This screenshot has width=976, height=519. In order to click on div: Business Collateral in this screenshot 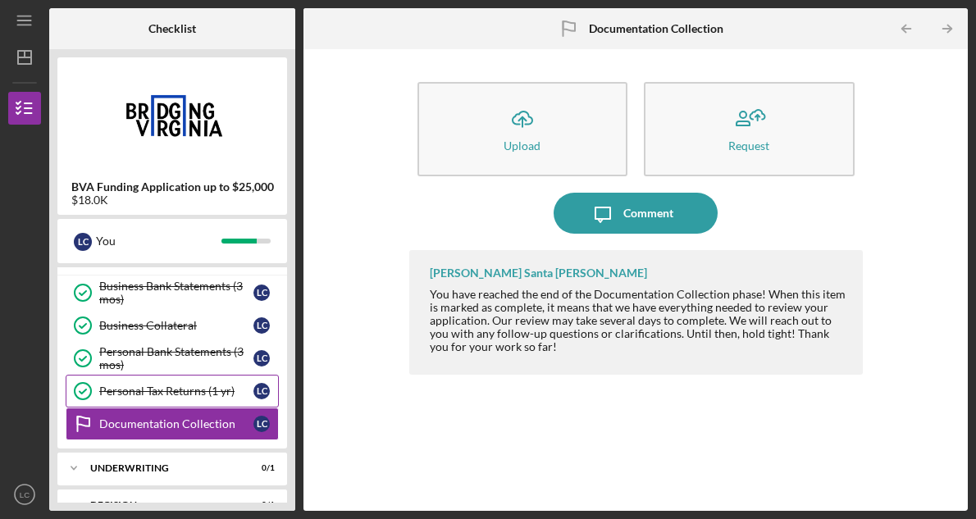, I will do `click(176, 326)`.